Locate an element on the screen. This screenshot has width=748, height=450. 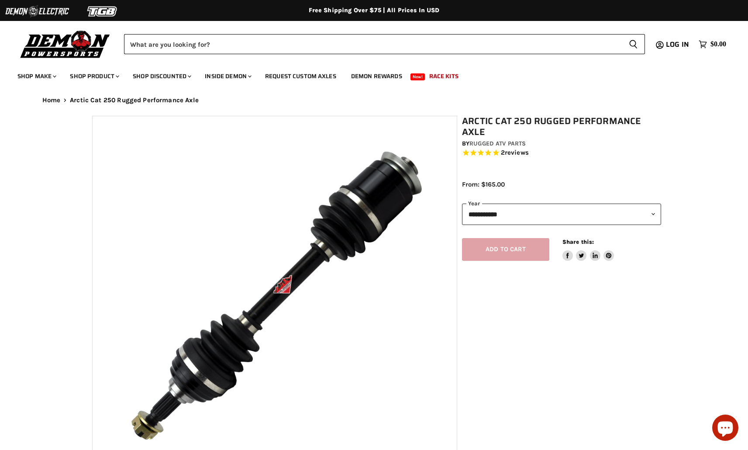
span: From: $165.00 is located at coordinates (484, 184).